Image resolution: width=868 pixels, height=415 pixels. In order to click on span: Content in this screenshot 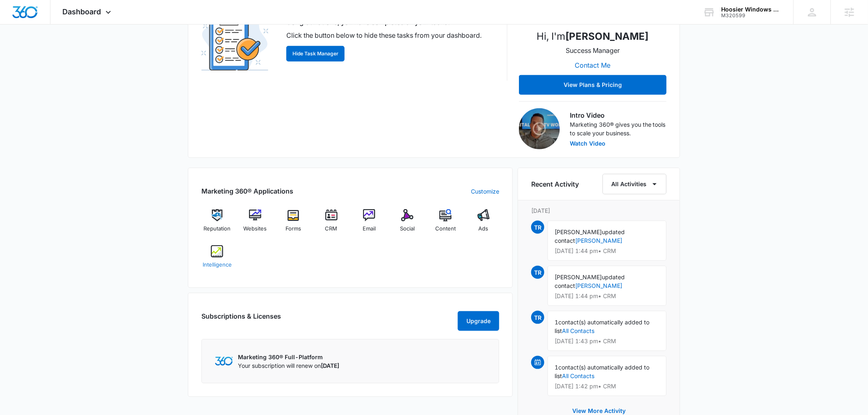, I will do `click(445, 229)`.